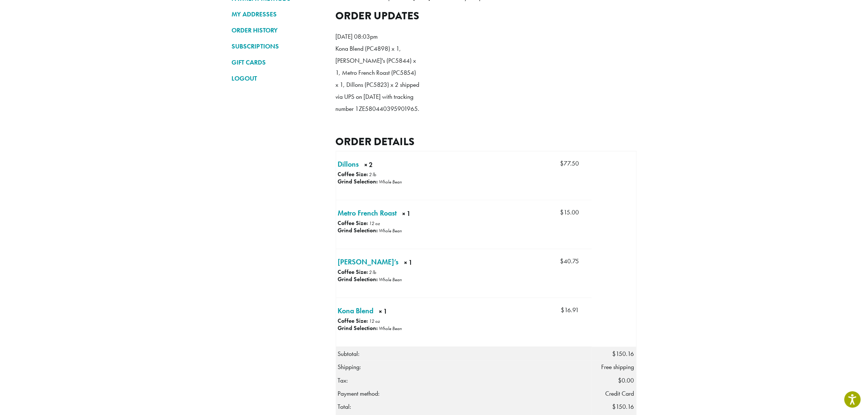 This screenshot has height=415, width=868. What do you see at coordinates (368, 213) in the screenshot?
I see `a: Metro French Roast` at bounding box center [368, 213].